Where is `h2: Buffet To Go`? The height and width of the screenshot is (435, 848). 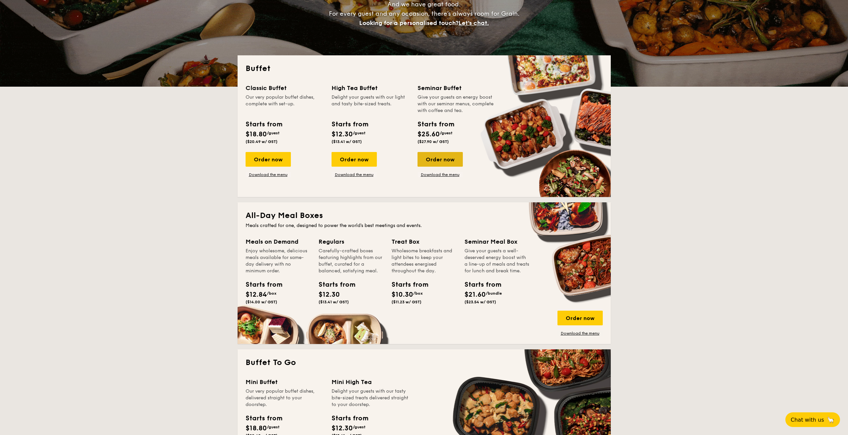
h2: Buffet To Go is located at coordinates (424, 363).